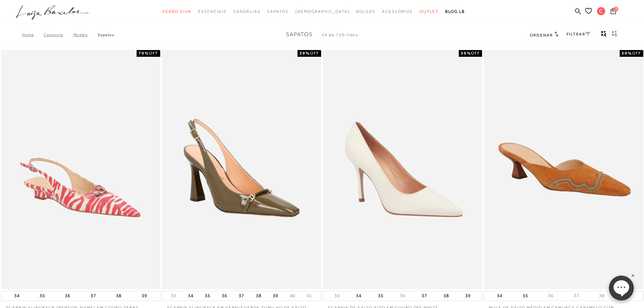 The width and height of the screenshot is (644, 308). Describe the element at coordinates (58, 35) in the screenshot. I see `a: Categoria` at that location.